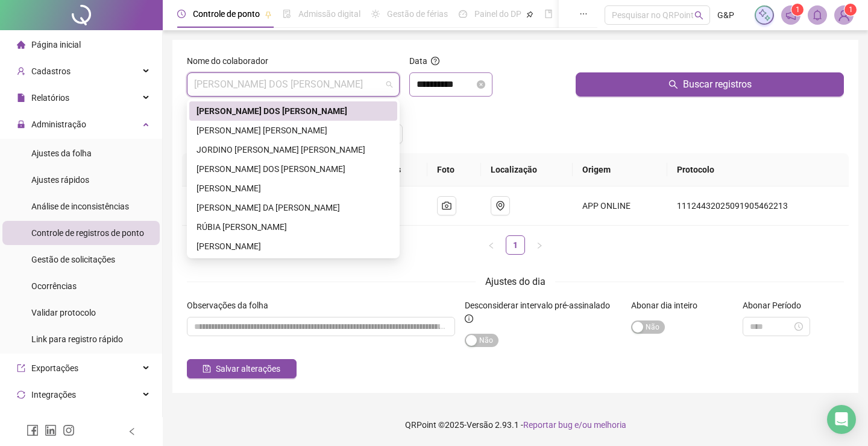  Describe the element at coordinates (620, 206) in the screenshot. I see `td: APP ONLINE` at that location.